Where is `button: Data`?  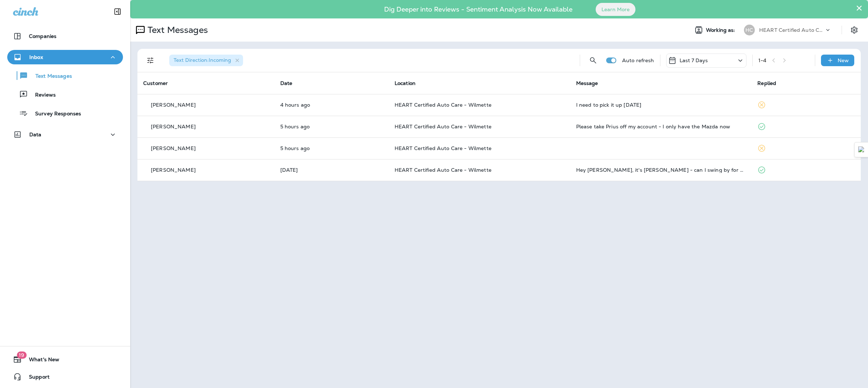
button: Data is located at coordinates (65, 134).